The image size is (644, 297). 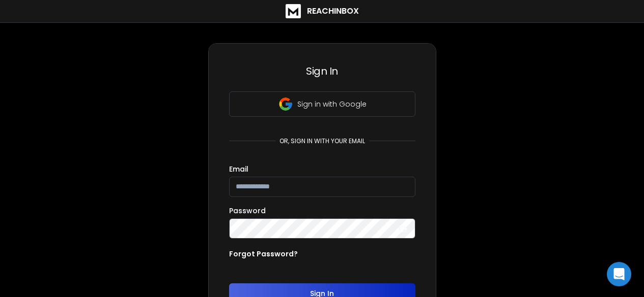 I want to click on h3: Sign In, so click(x=322, y=71).